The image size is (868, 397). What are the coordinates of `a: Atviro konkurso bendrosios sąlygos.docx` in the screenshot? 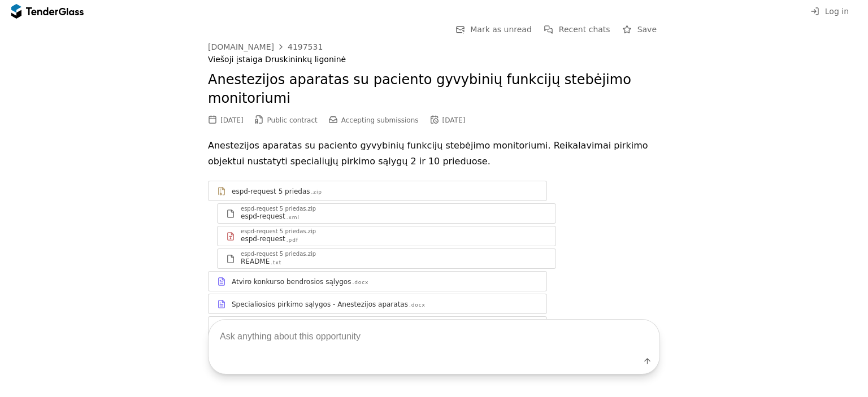 It's located at (378, 281).